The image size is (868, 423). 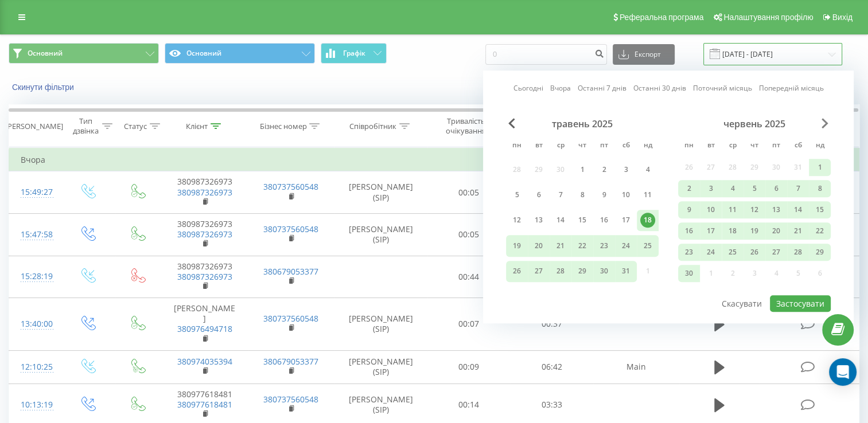 I want to click on td: 00:37, so click(x=551, y=325).